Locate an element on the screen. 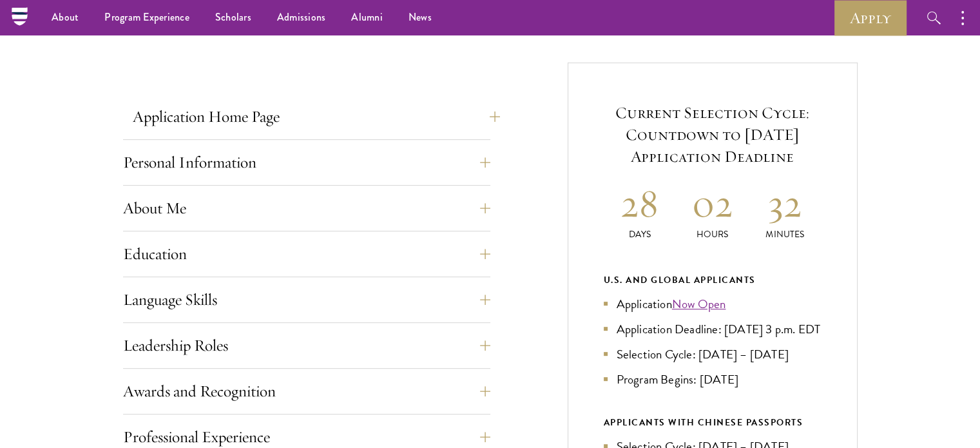 This screenshot has width=980, height=448. button: Awards and Recognition is located at coordinates (307, 392).